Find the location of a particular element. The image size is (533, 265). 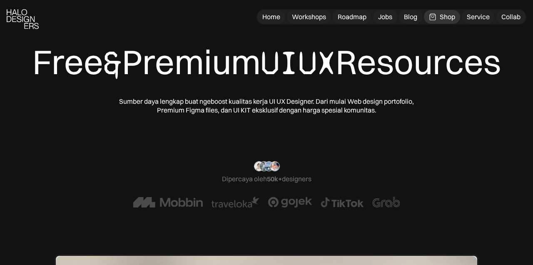

div: Free Premium Resources is located at coordinates (266, 62).